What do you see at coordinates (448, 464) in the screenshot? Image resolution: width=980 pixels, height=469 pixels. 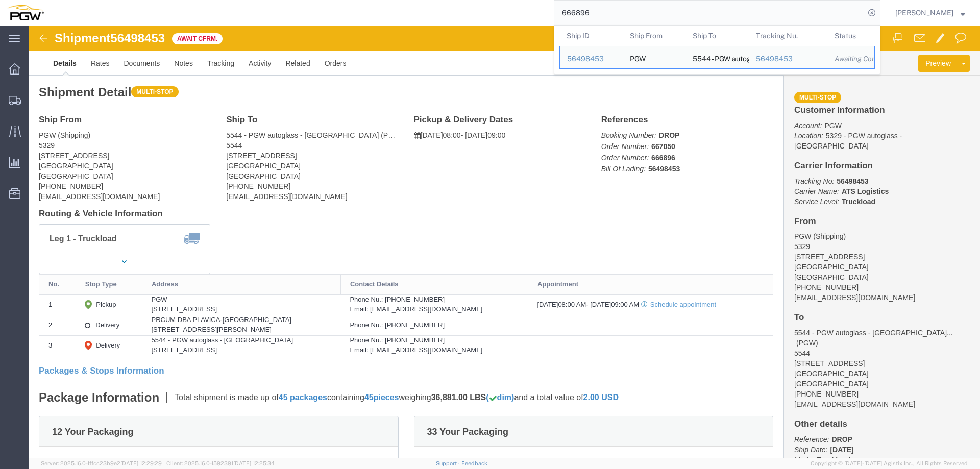 I see `a: Support` at bounding box center [448, 464].